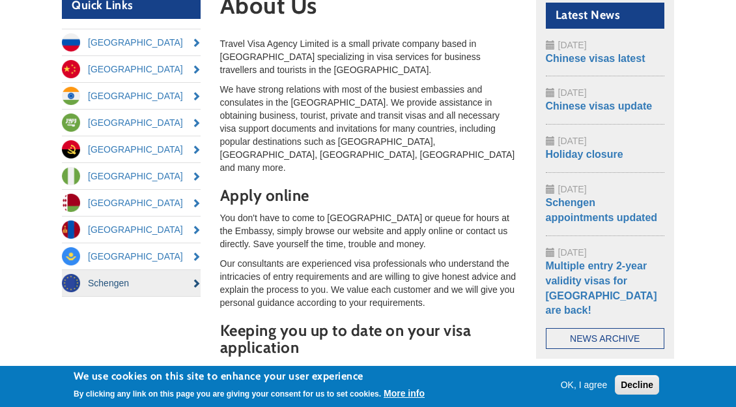 This screenshot has height=407, width=736. Describe the element at coordinates (368, 195) in the screenshot. I see `h3: Apply online` at that location.